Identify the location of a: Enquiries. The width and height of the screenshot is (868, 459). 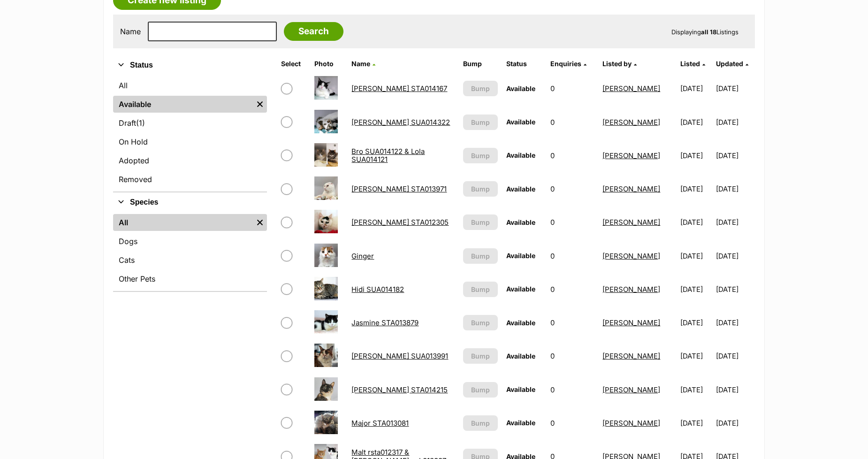
(568, 64).